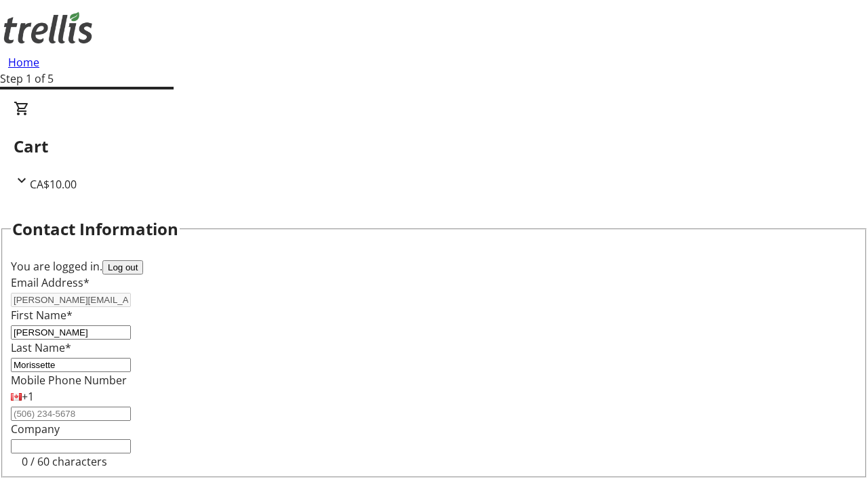 Image resolution: width=868 pixels, height=488 pixels. What do you see at coordinates (50, 282) in the screenshot?
I see `label: Email Address*` at bounding box center [50, 282].